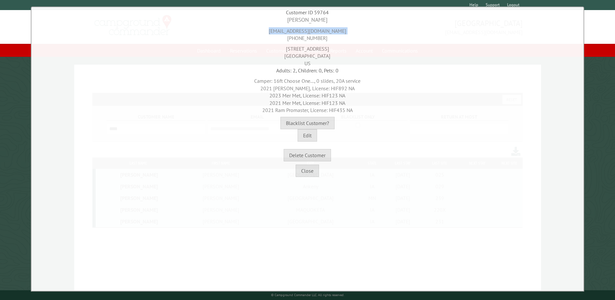 This screenshot has height=300, width=615. What do you see at coordinates (307, 171) in the screenshot?
I see `button: Close` at bounding box center [307, 171].